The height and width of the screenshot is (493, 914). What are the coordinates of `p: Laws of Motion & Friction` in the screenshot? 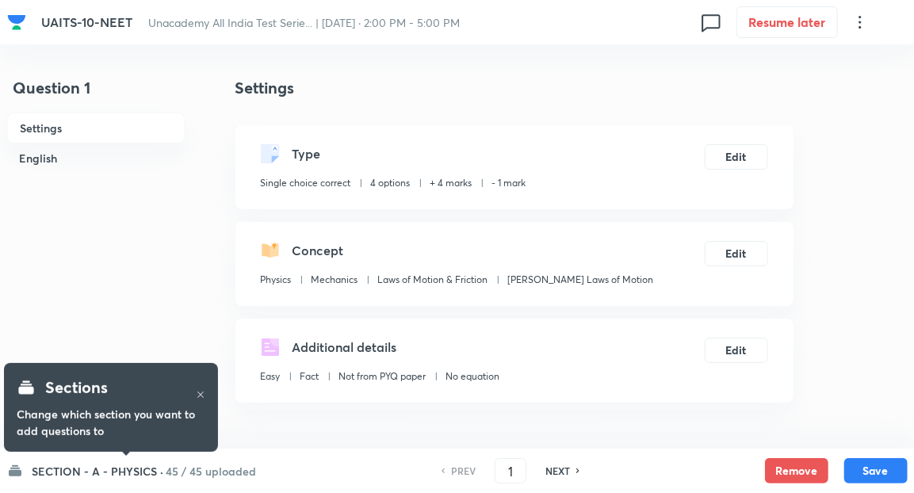 It's located at (433, 280).